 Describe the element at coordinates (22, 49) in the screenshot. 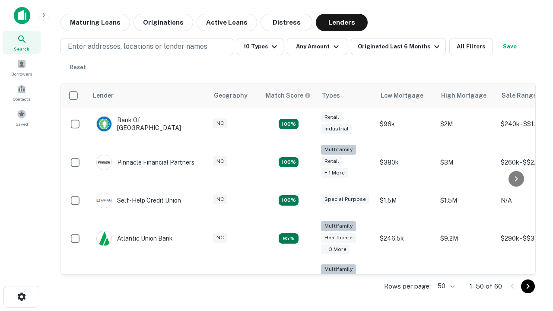

I see `span: Search` at that location.